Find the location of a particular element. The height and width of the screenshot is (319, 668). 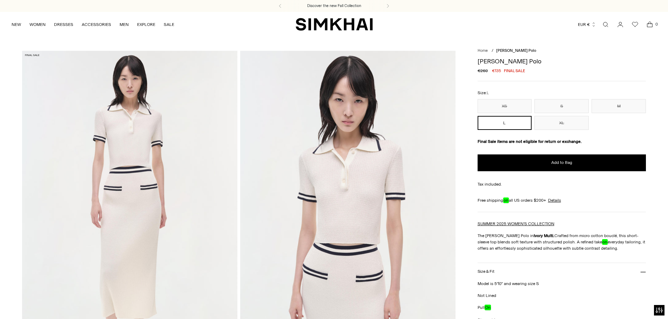

a: WOMEN is located at coordinates (38, 25).